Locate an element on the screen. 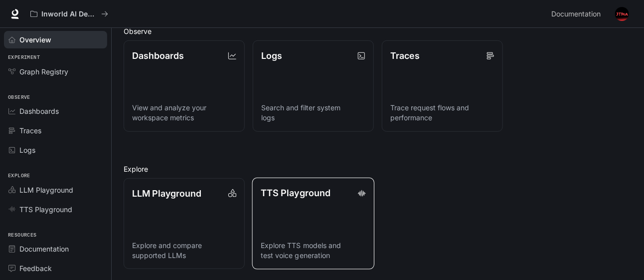 The width and height of the screenshot is (644, 280). p: Search and filter system logs is located at coordinates (313, 113).